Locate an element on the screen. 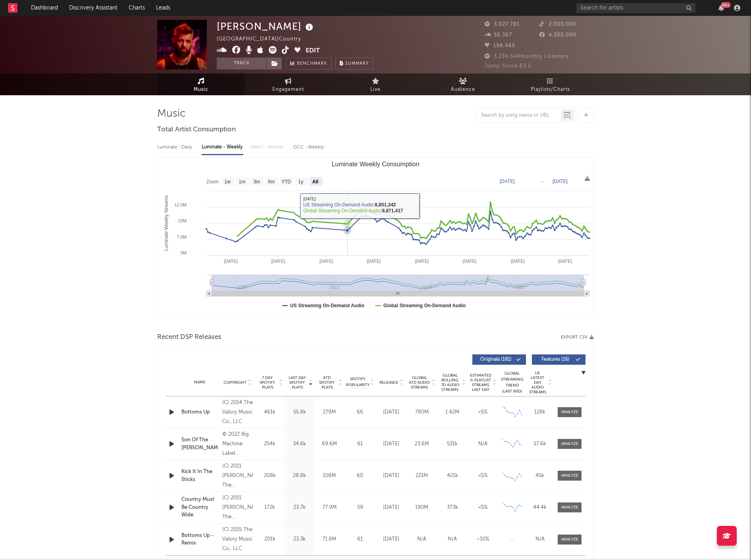  span: 4,300,000 is located at coordinates (558, 35).